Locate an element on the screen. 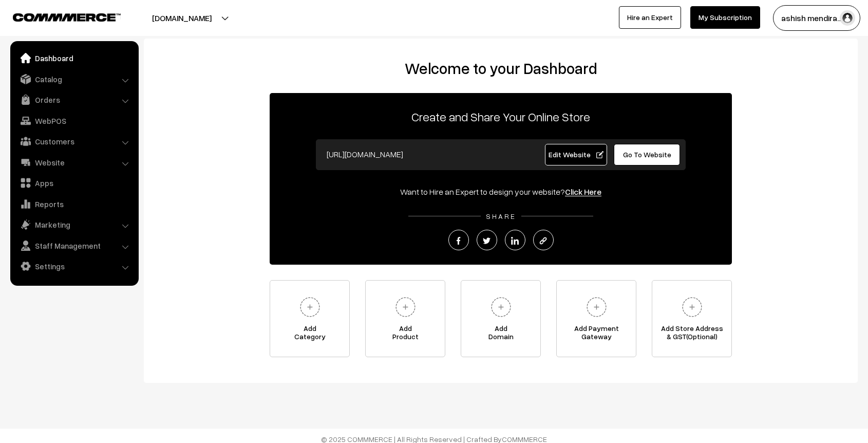 The image size is (868, 443). img: user is located at coordinates (848, 18).